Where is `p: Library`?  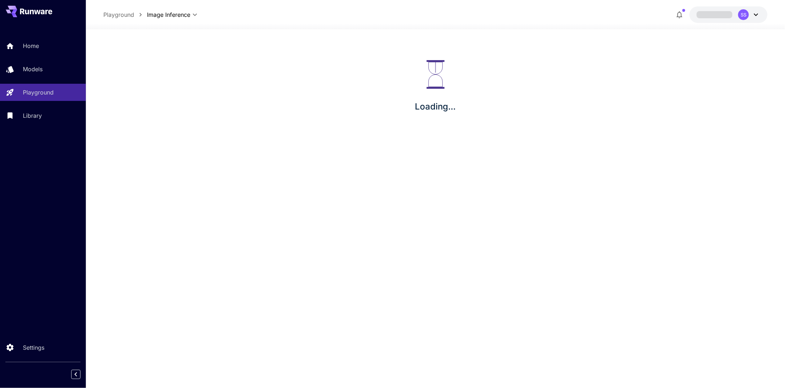 p: Library is located at coordinates (32, 116).